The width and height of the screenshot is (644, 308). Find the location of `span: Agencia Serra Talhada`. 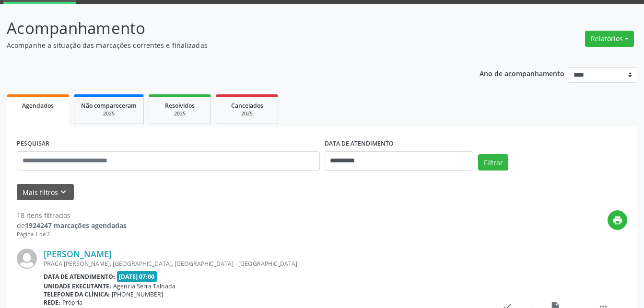

span: Agencia Serra Talhada is located at coordinates (144, 286).